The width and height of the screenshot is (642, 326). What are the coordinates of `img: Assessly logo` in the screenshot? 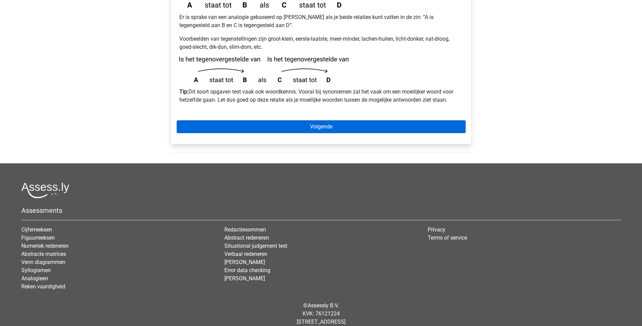 It's located at (45, 190).